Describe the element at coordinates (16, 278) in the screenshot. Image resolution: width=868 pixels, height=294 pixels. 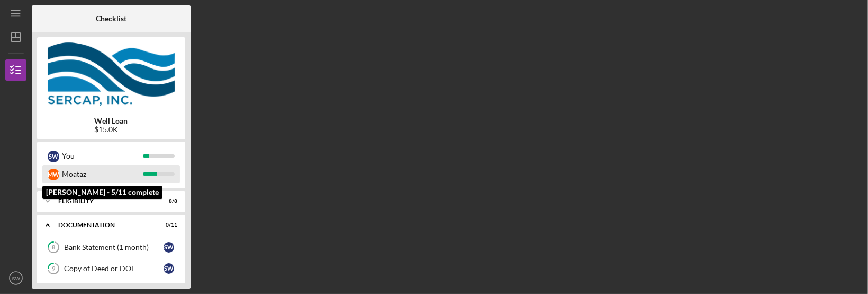
I see `button: SW` at that location.